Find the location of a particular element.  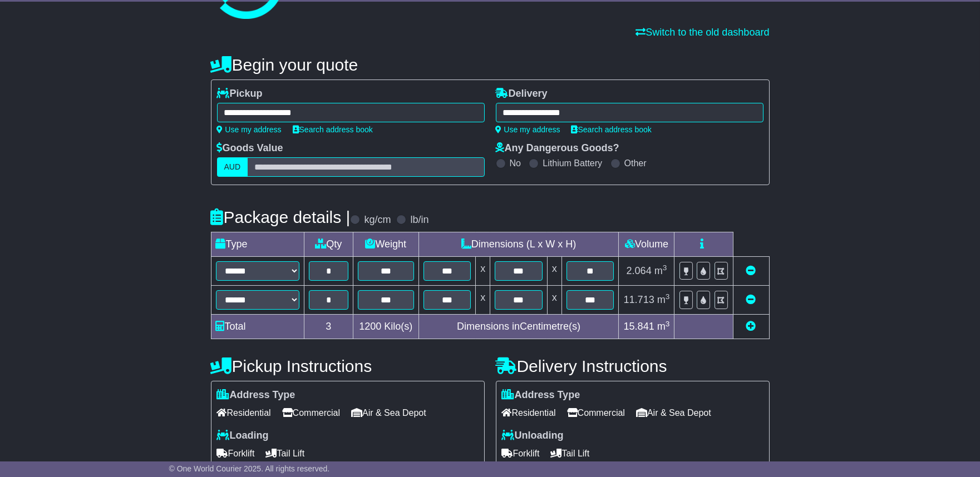

label: lb/in is located at coordinates (419, 220).